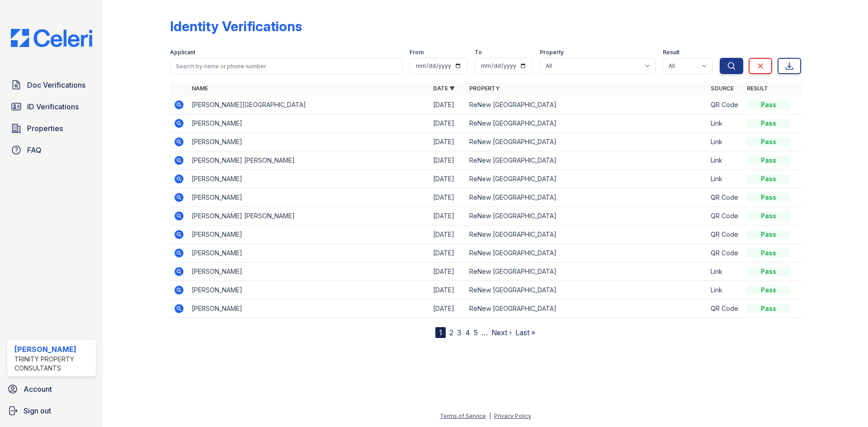 This screenshot has height=427, width=868. What do you see at coordinates (476, 332) in the screenshot?
I see `a: 5` at bounding box center [476, 332].